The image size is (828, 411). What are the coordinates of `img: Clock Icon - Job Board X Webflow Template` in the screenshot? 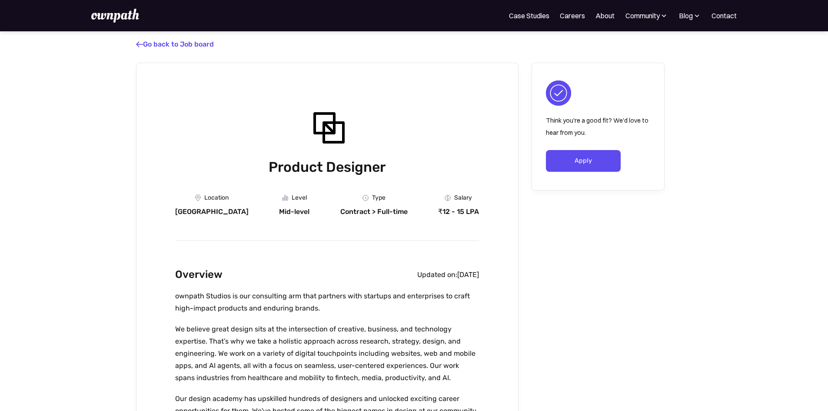 It's located at (366, 198).